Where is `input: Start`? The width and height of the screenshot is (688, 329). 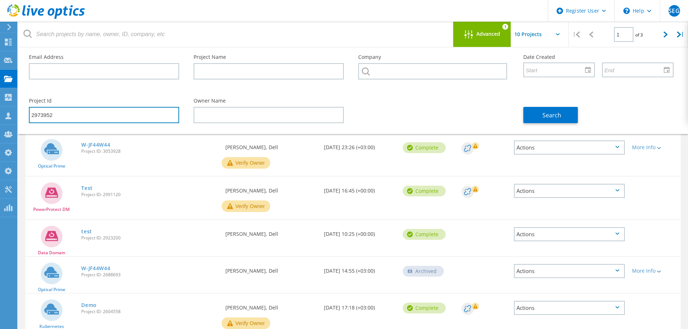
input: Start is located at coordinates (557, 70).